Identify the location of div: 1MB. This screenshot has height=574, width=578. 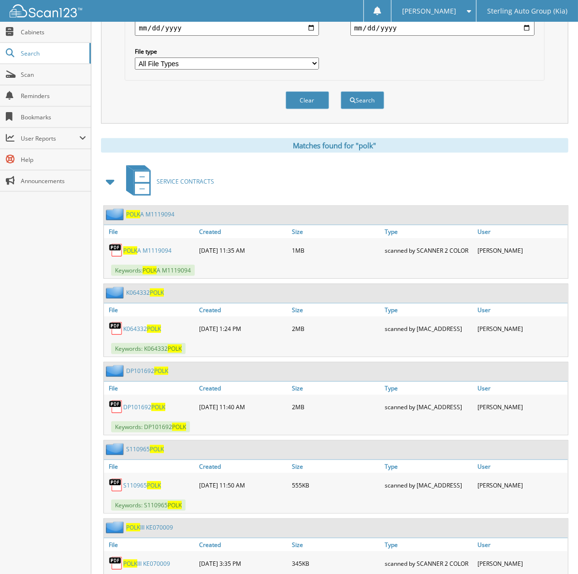
(336, 250).